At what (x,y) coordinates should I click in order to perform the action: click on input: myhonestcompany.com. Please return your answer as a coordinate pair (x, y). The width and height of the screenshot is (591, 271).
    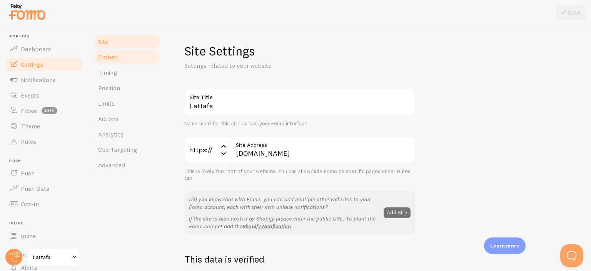
    Looking at the image, I should click on (323, 150).